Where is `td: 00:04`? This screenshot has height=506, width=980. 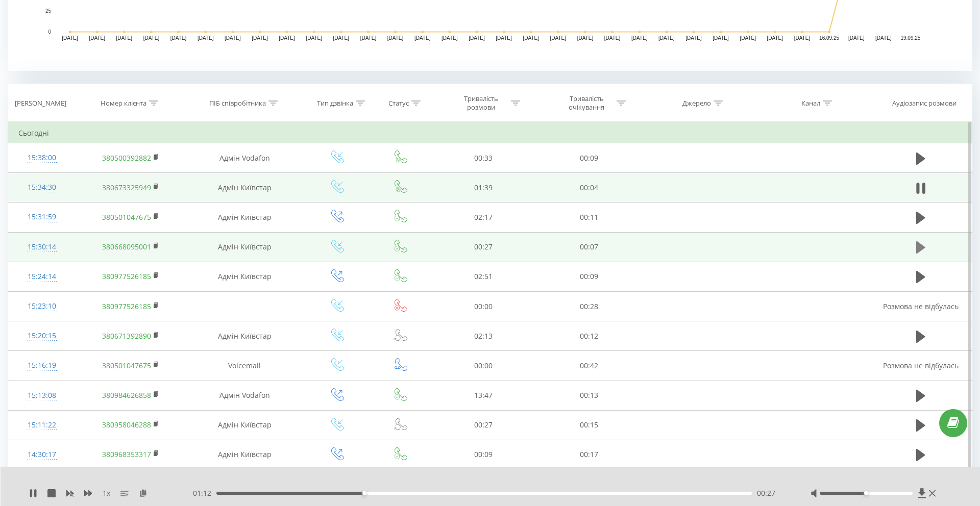 td: 00:04 is located at coordinates (589, 188).